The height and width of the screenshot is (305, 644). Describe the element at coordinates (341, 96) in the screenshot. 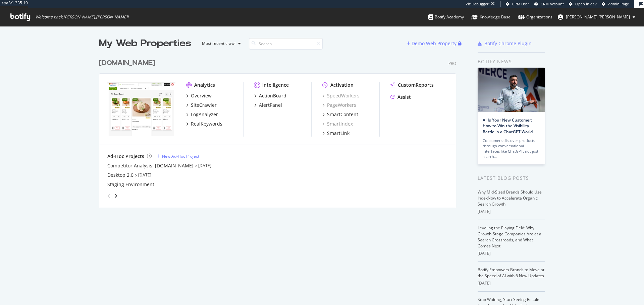

I see `a: SpeedWorkers` at that location.